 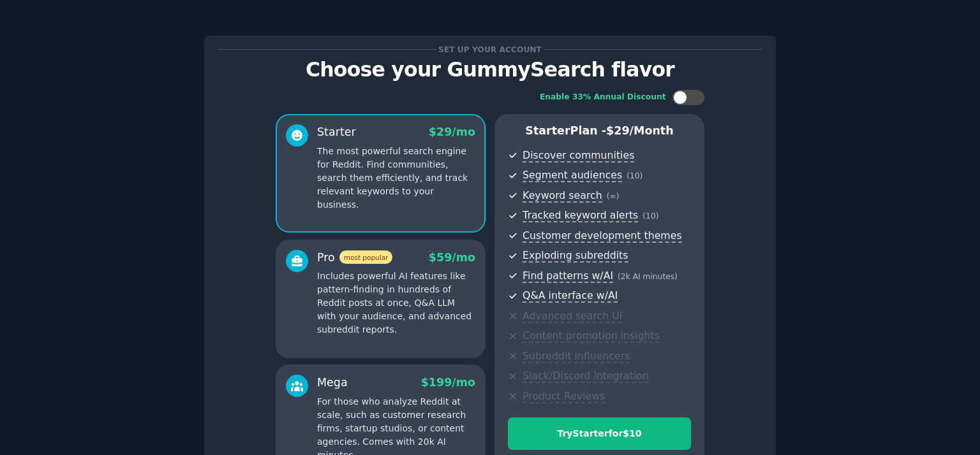 I want to click on span: Slack/Discord integration, so click(x=586, y=376).